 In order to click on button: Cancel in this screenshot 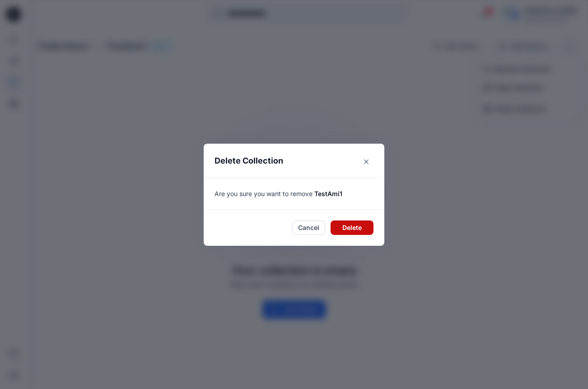, I will do `click(308, 228)`.